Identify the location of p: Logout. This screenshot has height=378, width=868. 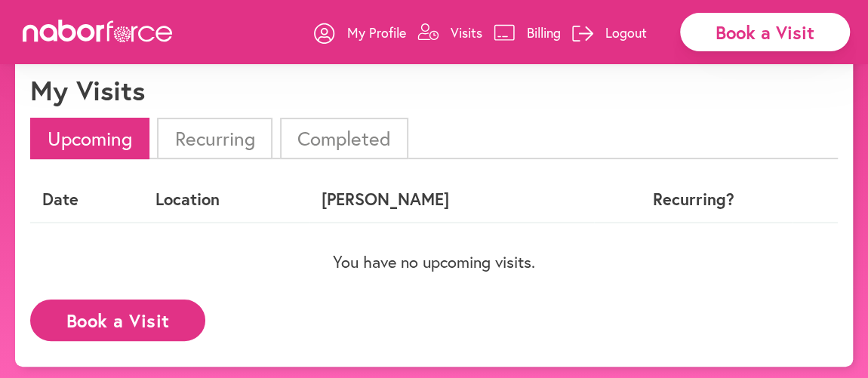
(626, 33).